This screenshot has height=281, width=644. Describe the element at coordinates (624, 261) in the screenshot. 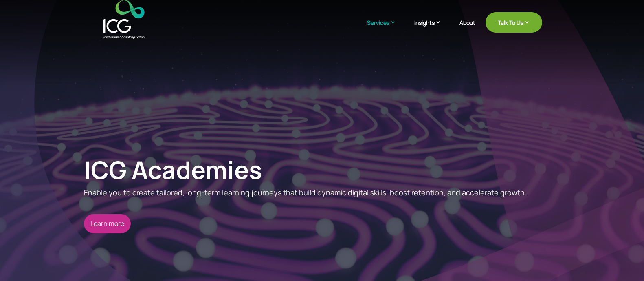

I see `div: Chat Widget` at that location.